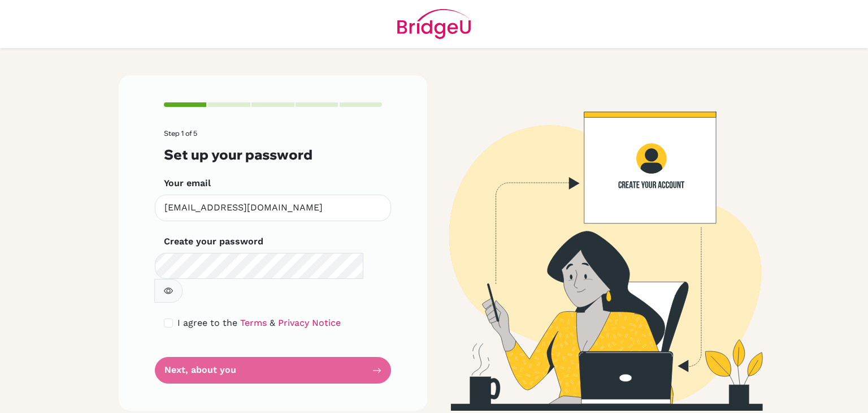 The height and width of the screenshot is (413, 868). Describe the element at coordinates (309, 322) in the screenshot. I see `a: Privacy Notice` at that location.